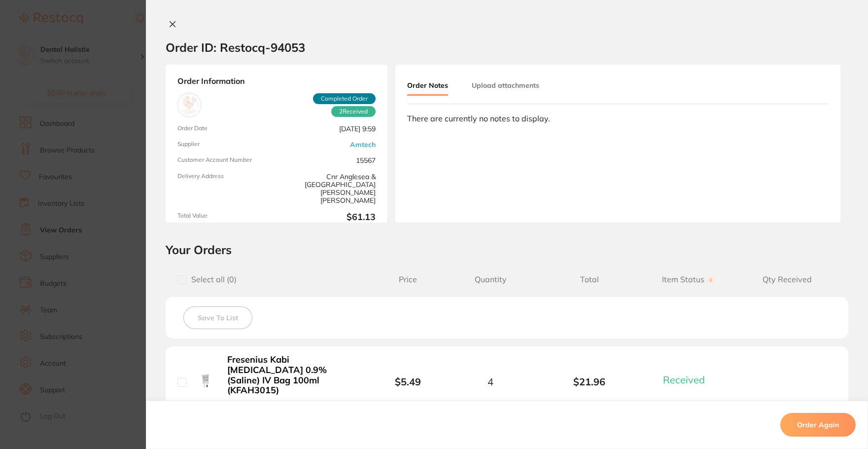  Describe the element at coordinates (590, 381) in the screenshot. I see `b: $21.96` at that location.